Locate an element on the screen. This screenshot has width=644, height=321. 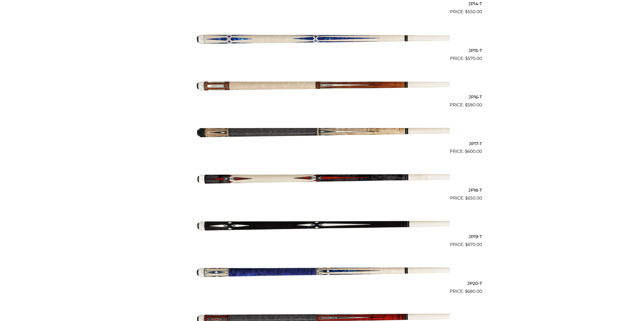
bdi: 600.00 is located at coordinates (473, 152).